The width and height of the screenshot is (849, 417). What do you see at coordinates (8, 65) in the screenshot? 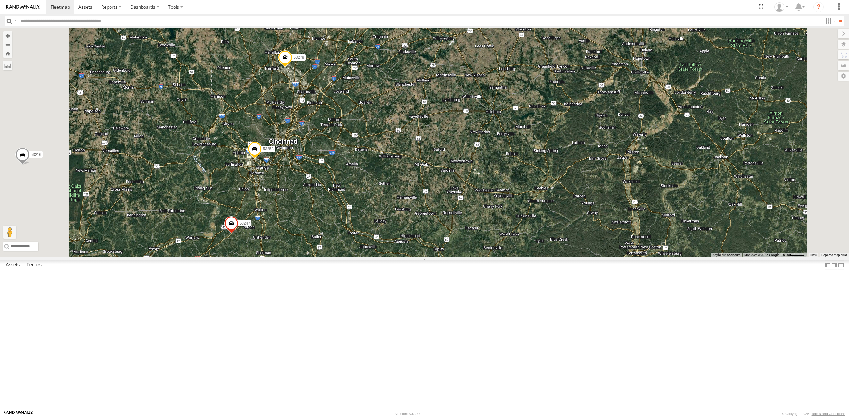
I see `label: Measure` at bounding box center [8, 65].